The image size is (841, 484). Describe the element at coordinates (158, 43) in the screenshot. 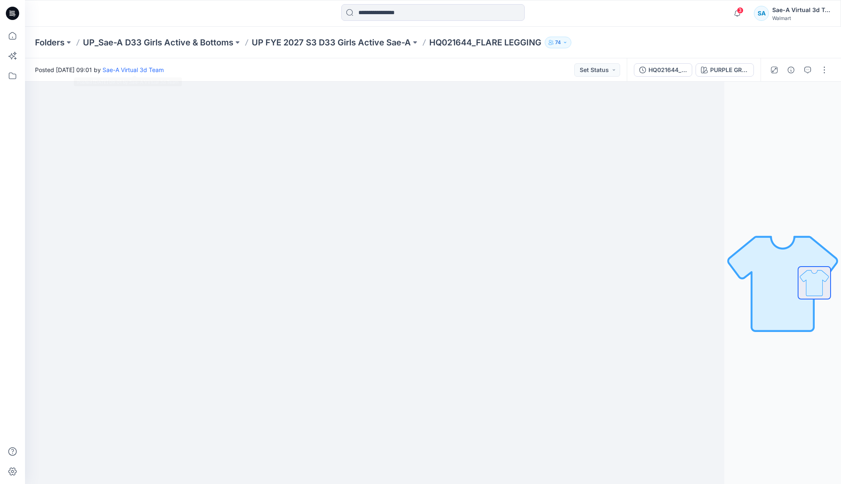

I see `p: UP_Sae-A D33 Girls Active & Bottoms` at that location.